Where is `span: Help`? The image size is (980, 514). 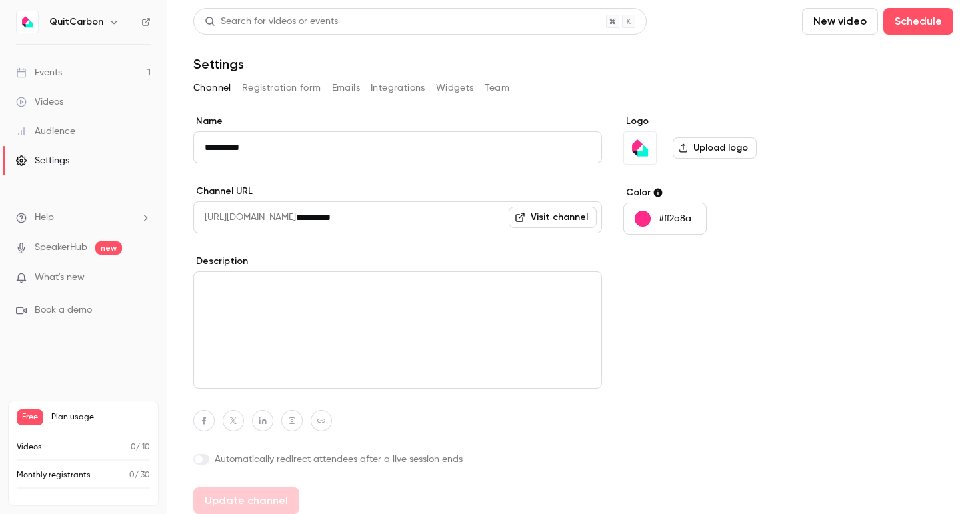 span: Help is located at coordinates (44, 217).